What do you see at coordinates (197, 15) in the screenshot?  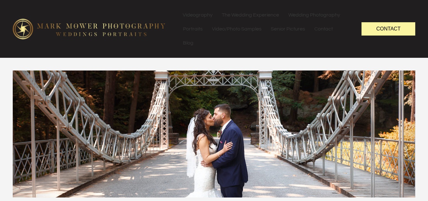 I see `a: Videography` at bounding box center [197, 15].